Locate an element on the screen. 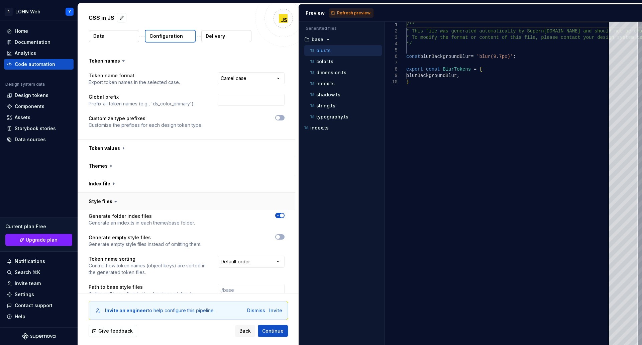 Image resolution: width=642 pixels, height=345 pixels. p: Customize the prefixes for each design token type. is located at coordinates (145, 125).